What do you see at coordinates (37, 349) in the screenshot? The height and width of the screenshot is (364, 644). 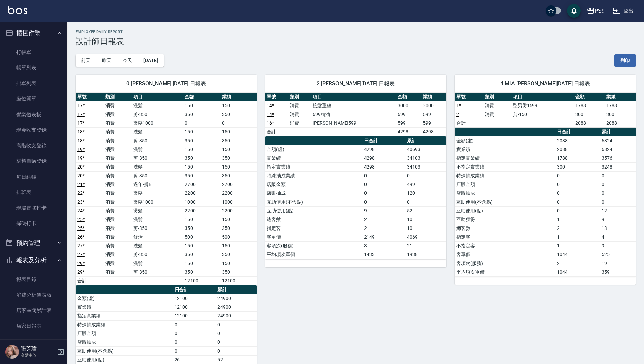 I see `h5: 張芳瑋` at bounding box center [37, 349].